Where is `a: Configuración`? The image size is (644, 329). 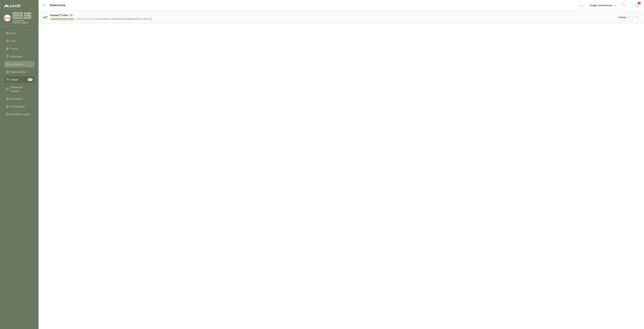 a: Configuración is located at coordinates (19, 106).